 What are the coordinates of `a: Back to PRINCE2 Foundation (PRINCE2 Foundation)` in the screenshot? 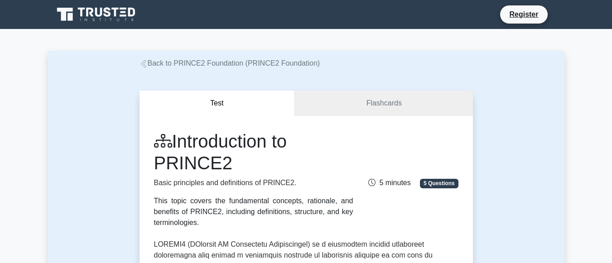 It's located at (230, 63).